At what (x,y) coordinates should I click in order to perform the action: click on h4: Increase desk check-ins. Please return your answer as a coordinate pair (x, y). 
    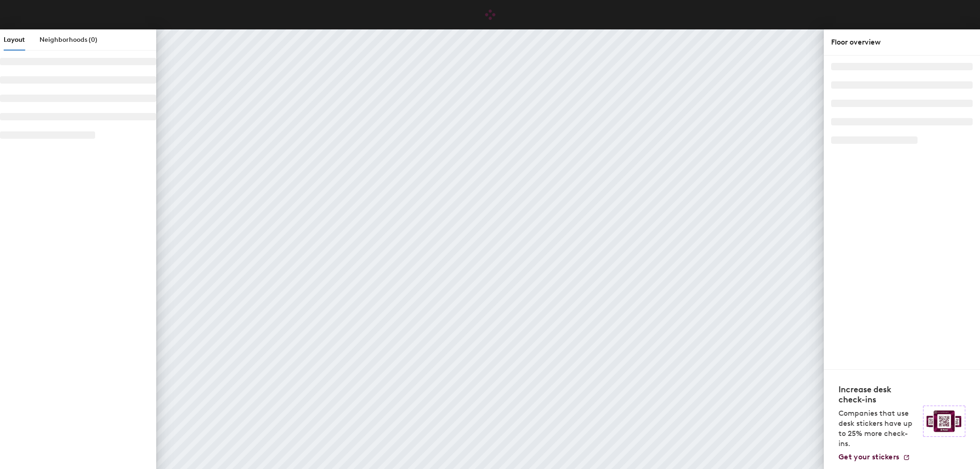
    Looking at the image, I should click on (878, 395).